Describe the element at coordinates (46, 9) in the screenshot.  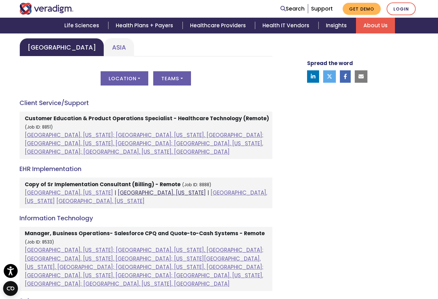
I see `img: Veradigm logo` at that location.